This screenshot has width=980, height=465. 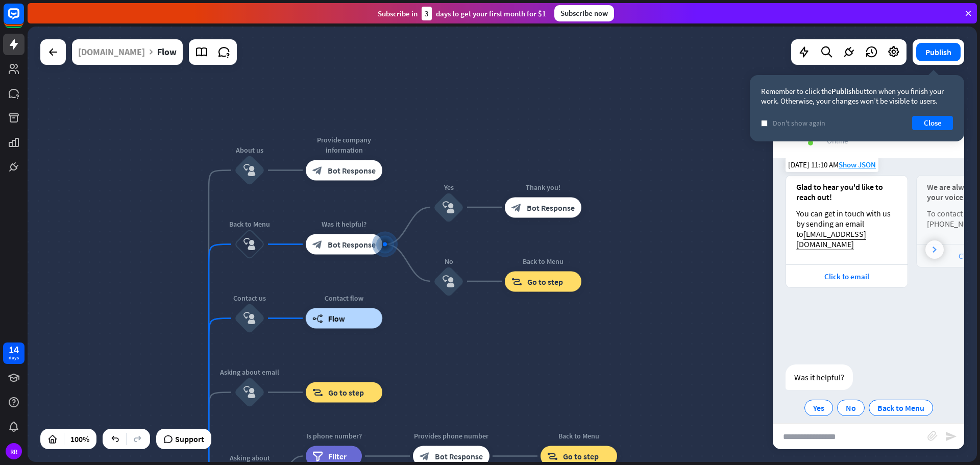 I want to click on div: 100%, so click(x=80, y=439).